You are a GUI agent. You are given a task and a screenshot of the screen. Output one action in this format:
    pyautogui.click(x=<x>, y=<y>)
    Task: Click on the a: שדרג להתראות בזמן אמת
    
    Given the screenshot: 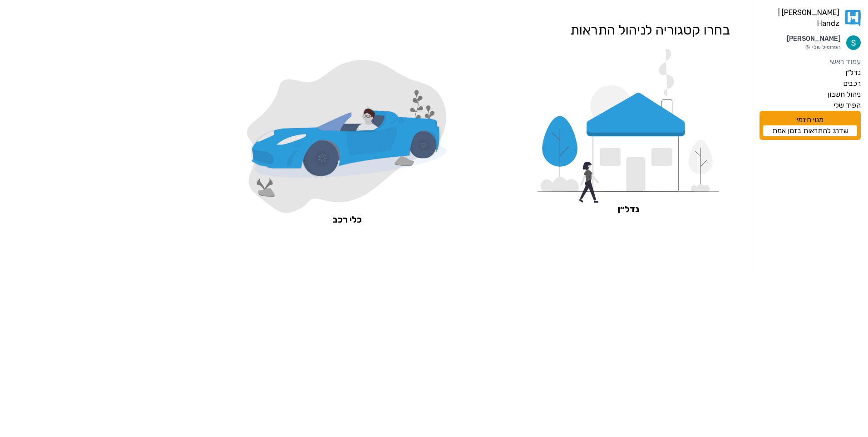 What is the action you would take?
    pyautogui.click(x=810, y=131)
    